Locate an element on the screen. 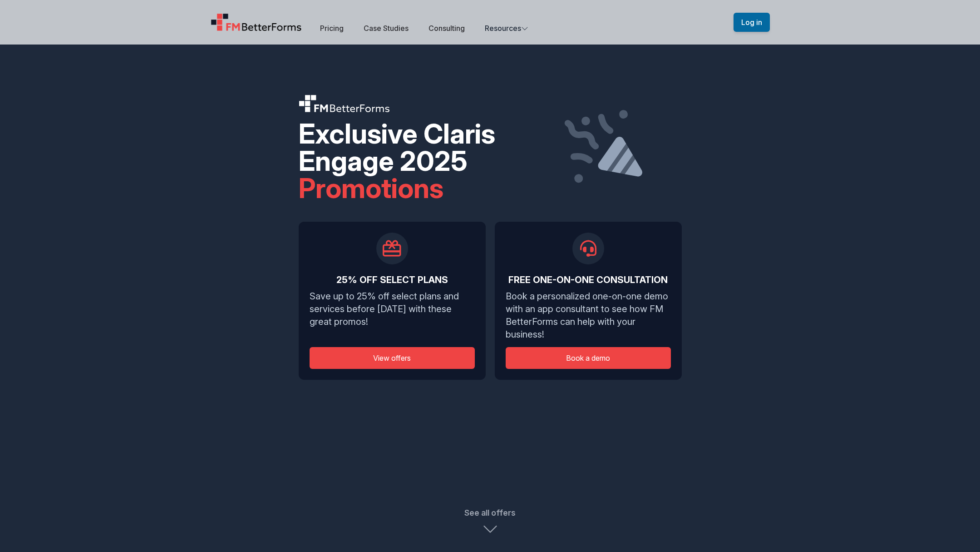 The width and height of the screenshot is (980, 552). nav: Global is located at coordinates (490, 22).